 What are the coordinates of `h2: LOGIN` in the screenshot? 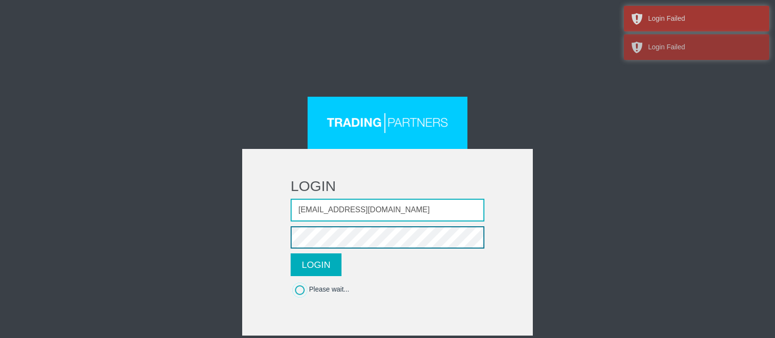 It's located at (387, 186).